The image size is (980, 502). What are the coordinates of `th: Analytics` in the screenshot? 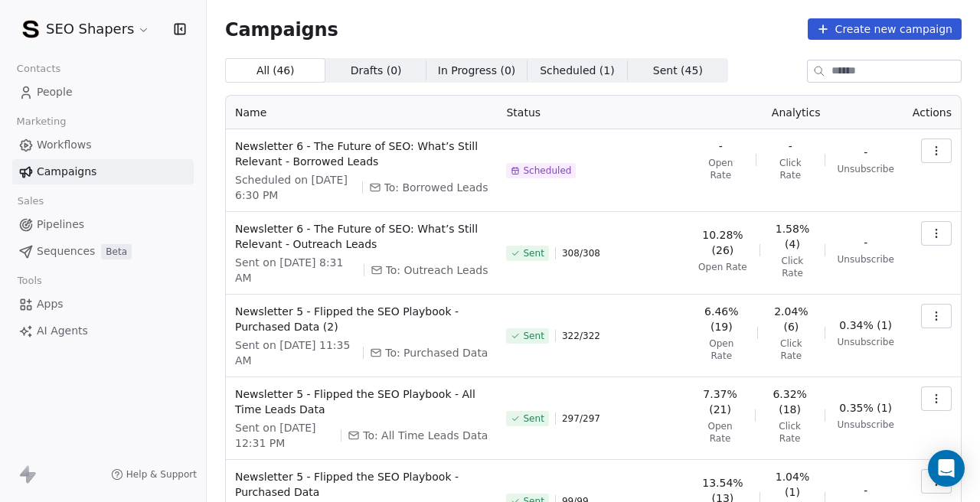 It's located at (796, 113).